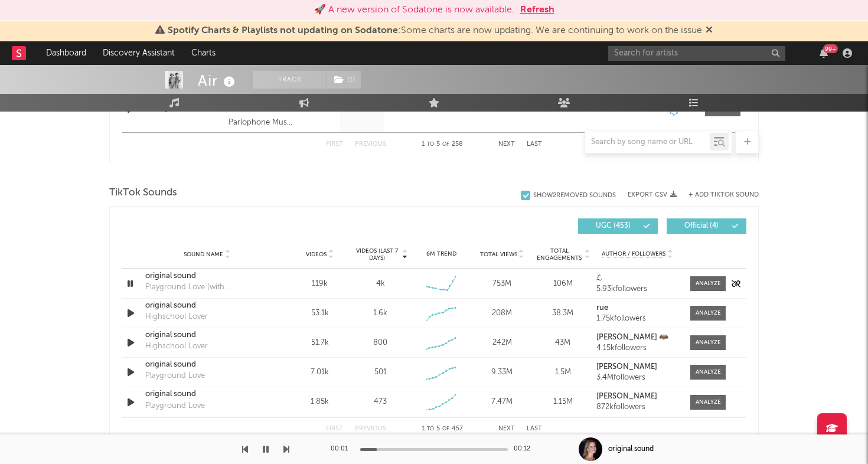 The width and height of the screenshot is (868, 464). What do you see at coordinates (613, 226) in the screenshot?
I see `span: UGC ( 453 )` at bounding box center [613, 226].